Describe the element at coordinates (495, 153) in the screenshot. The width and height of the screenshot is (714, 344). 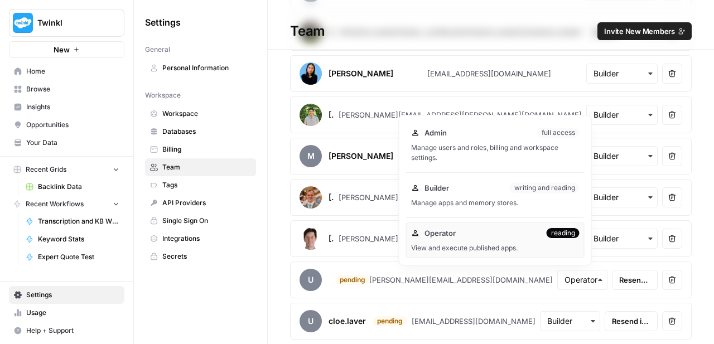
I see `div: Manage users and roles, billing and workspace settings.` at that location.